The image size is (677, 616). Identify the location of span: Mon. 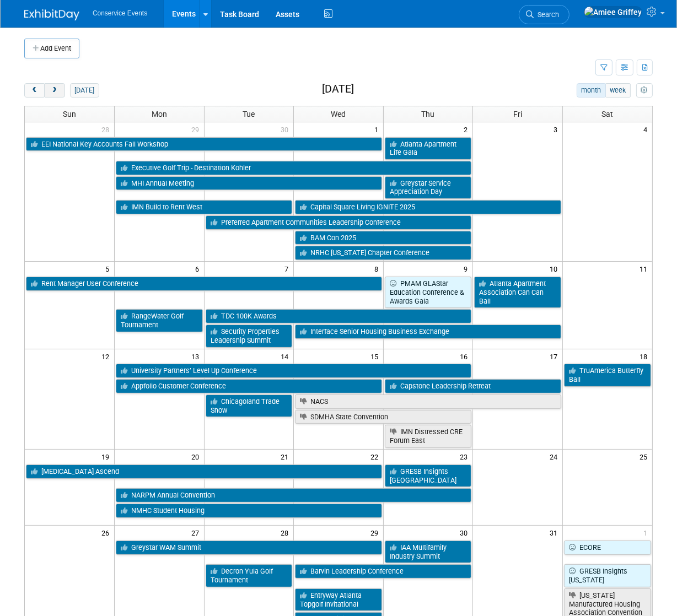
(159, 114).